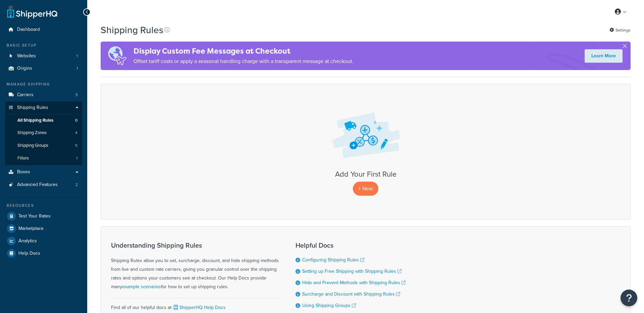 Image resolution: width=644 pixels, height=313 pixels. I want to click on span: Advanced Features, so click(37, 185).